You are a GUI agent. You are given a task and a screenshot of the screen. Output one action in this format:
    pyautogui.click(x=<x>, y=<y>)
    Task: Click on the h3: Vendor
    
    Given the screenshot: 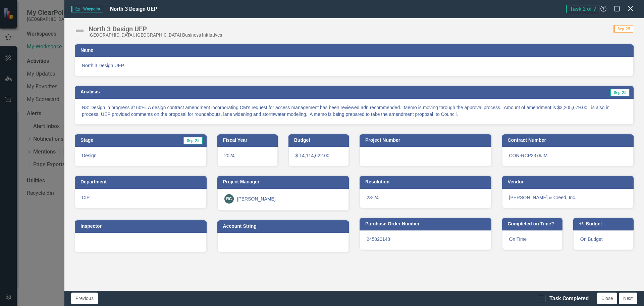 What is the action you would take?
    pyautogui.click(x=570, y=182)
    